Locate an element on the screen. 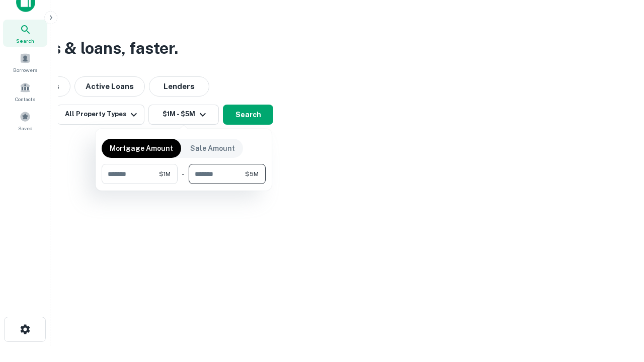 This screenshot has width=644, height=362. span: $5M is located at coordinates (252, 174).